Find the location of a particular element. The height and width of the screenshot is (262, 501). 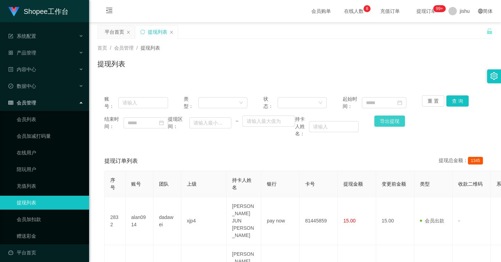

span: 提现列表 is located at coordinates (150, 48).